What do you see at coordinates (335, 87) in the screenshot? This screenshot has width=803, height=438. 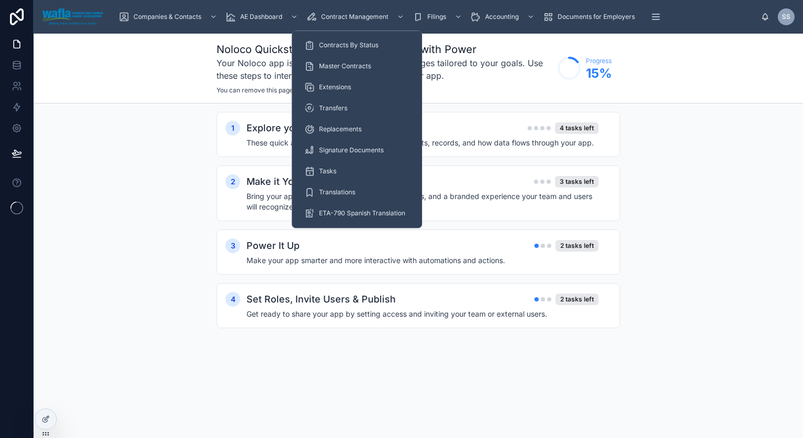 I see `span: Extensions` at bounding box center [335, 87].